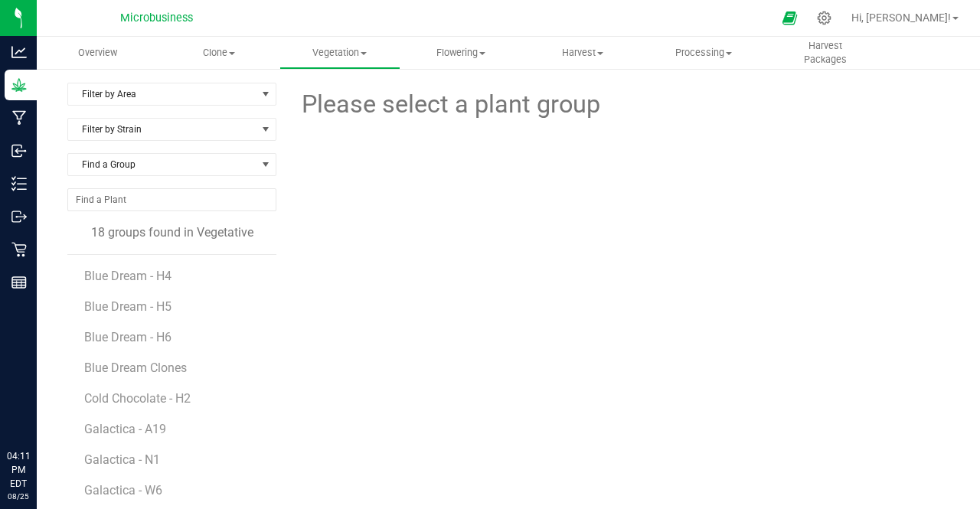  Describe the element at coordinates (340, 53) in the screenshot. I see `a: Vegetation` at that location.